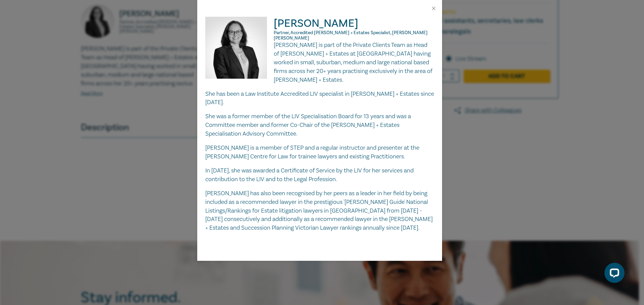 This screenshot has width=644, height=305. What do you see at coordinates (320, 125) in the screenshot?
I see `p: She was a former member of the LIV Specialisation Board for 13 years and was a Committee member a...` at bounding box center [320, 125].